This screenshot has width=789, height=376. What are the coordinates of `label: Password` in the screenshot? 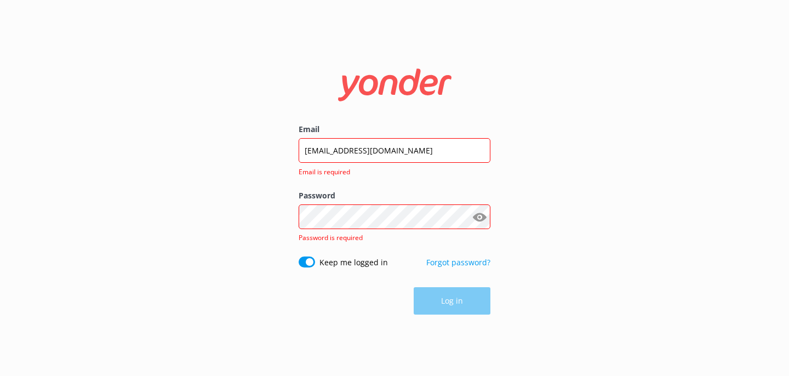 It's located at (394, 196).